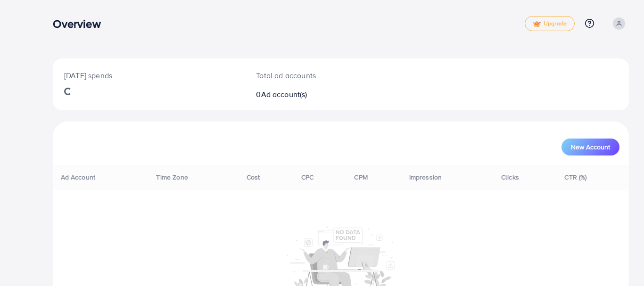 Image resolution: width=644 pixels, height=286 pixels. Describe the element at coordinates (284, 94) in the screenshot. I see `span: Ad account(s)` at that location.